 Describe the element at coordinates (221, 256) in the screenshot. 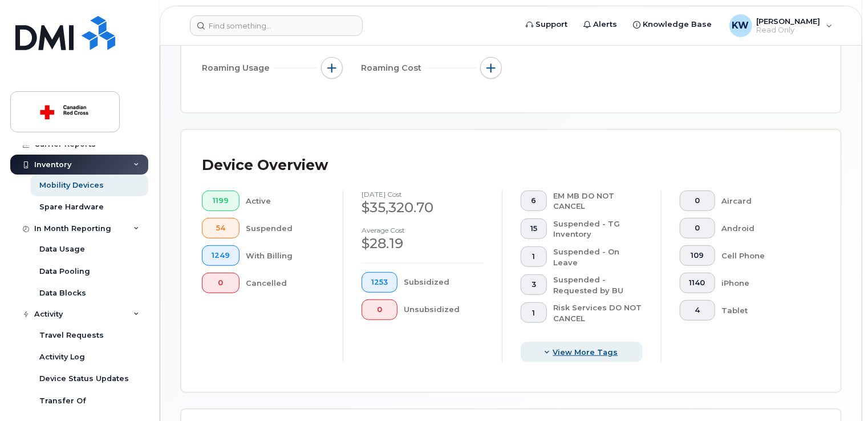

I see `button: 1249` at that location.